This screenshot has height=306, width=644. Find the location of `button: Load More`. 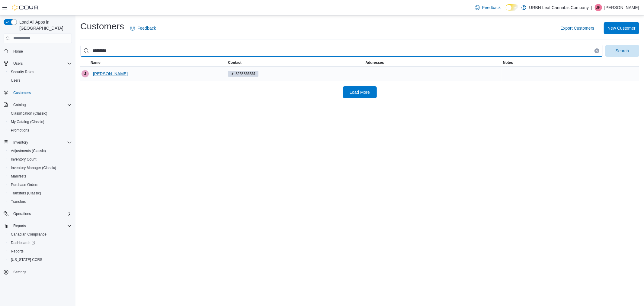

button: Load More is located at coordinates (360, 92).